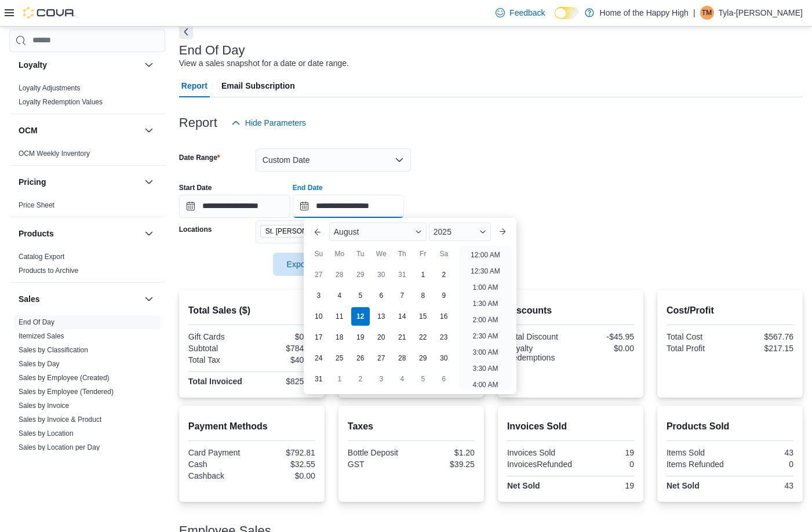 This screenshot has height=532, width=812. Describe the element at coordinates (43, 405) in the screenshot. I see `span: Sales by Invoice` at that location.